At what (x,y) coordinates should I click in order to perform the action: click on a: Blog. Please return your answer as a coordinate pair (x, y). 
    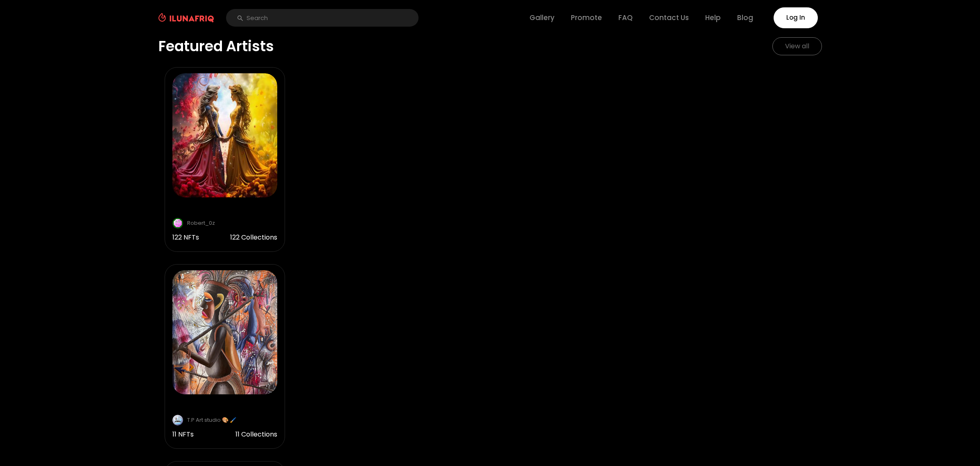
    Looking at the image, I should click on (745, 18).